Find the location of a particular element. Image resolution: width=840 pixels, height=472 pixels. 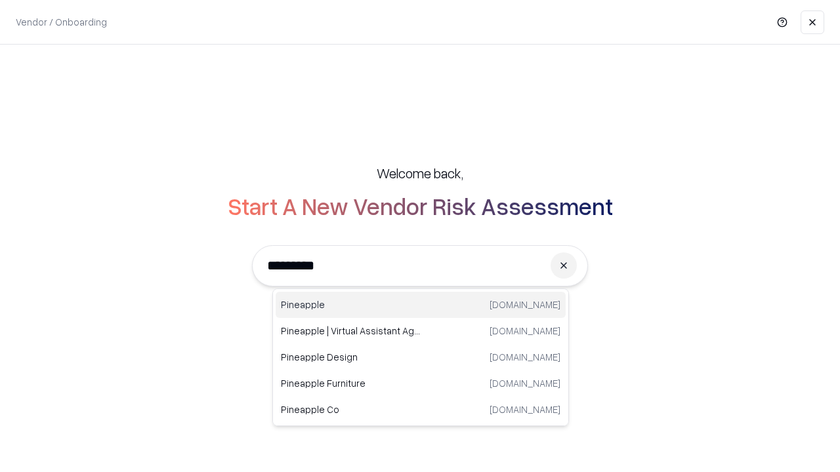

p: Vendor / Onboarding is located at coordinates (61, 22).